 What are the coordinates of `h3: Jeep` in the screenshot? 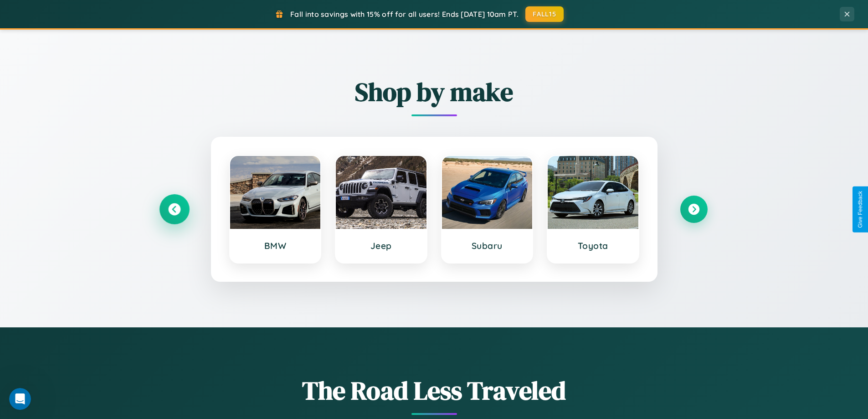 It's located at (381, 246).